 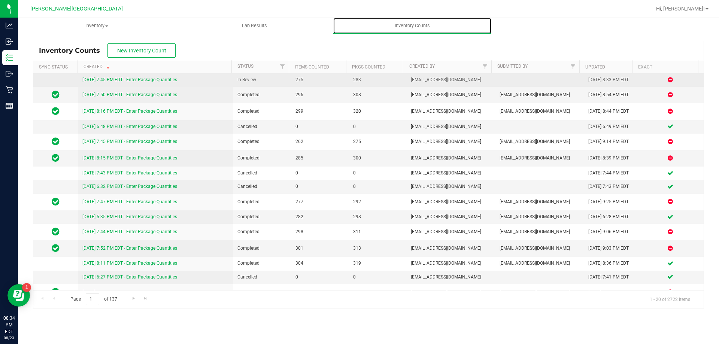 I want to click on span: 319, so click(x=378, y=263).